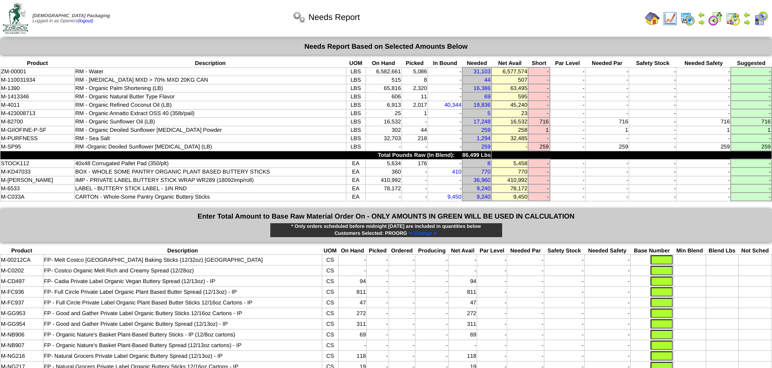 This screenshot has height=368, width=772. I want to click on td: M-1390, so click(38, 88).